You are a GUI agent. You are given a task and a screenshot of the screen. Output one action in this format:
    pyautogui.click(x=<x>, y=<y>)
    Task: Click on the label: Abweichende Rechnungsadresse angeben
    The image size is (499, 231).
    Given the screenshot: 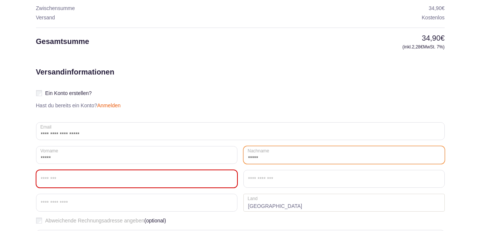 What is the action you would take?
    pyautogui.click(x=241, y=220)
    